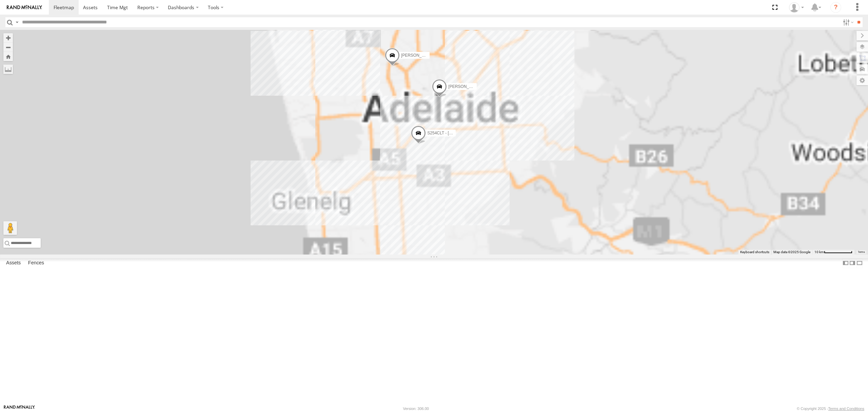 The width and height of the screenshot is (868, 412). What do you see at coordinates (754, 252) in the screenshot?
I see `button: Keyboard shortcuts` at bounding box center [754, 252].